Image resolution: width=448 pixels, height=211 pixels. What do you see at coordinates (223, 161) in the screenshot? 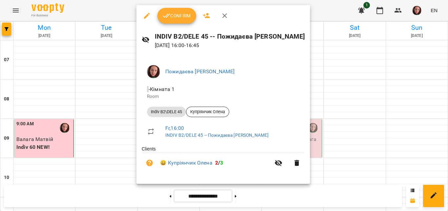
I see `ul: Clients` at bounding box center [223, 161].